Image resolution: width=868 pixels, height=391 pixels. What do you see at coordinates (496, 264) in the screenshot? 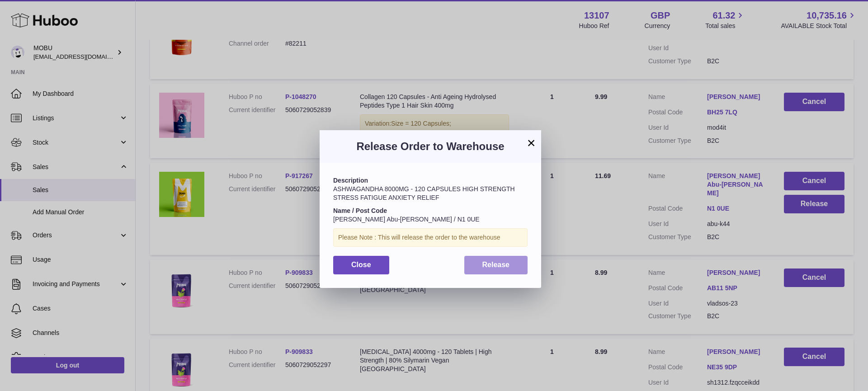
I see `span: Release` at bounding box center [496, 264].